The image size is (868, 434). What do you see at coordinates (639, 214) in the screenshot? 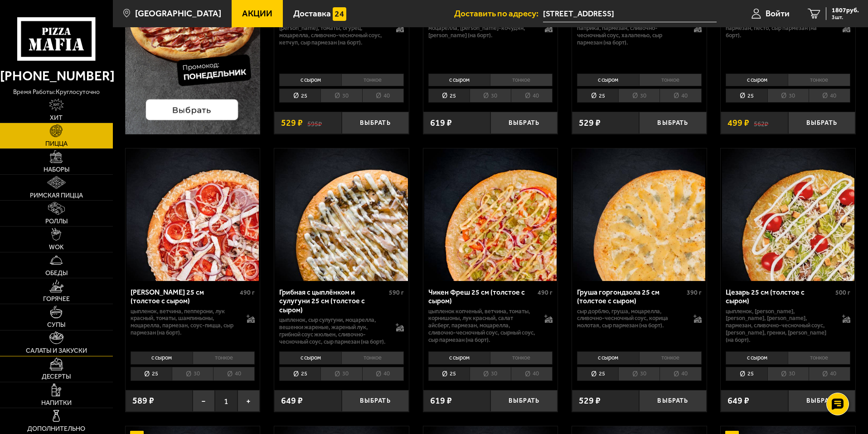
I see `img: Груша горгондзола 25 см (толстое с сыром)` at bounding box center [639, 214].